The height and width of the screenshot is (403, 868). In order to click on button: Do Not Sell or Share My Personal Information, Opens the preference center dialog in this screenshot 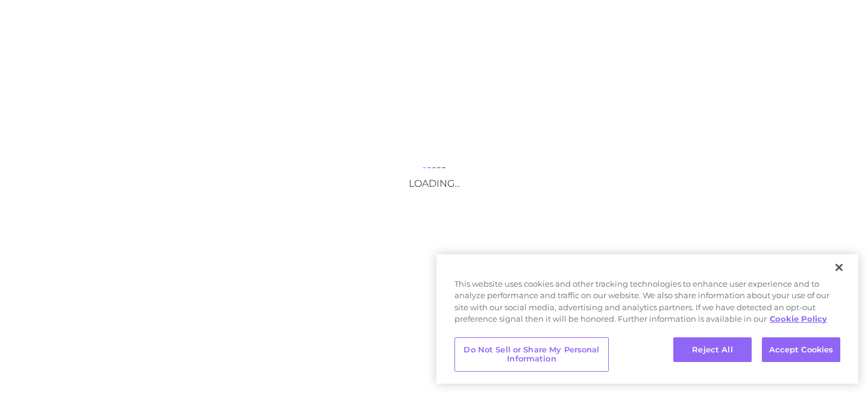, I will do `click(532, 354)`.